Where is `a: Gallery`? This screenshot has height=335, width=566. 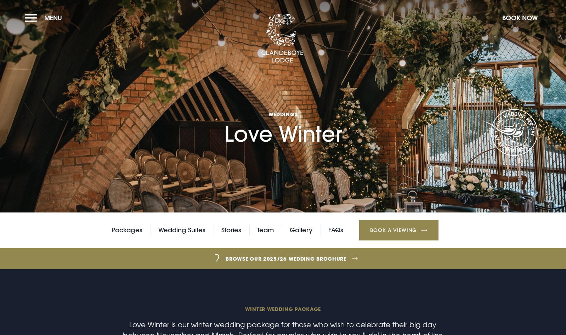
a: Gallery is located at coordinates (301, 230).